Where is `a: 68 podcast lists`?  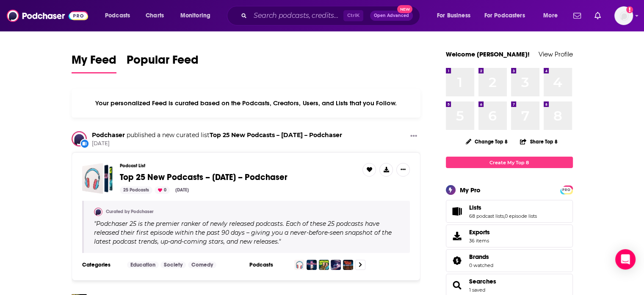
a: 68 podcast lists is located at coordinates (486, 216).